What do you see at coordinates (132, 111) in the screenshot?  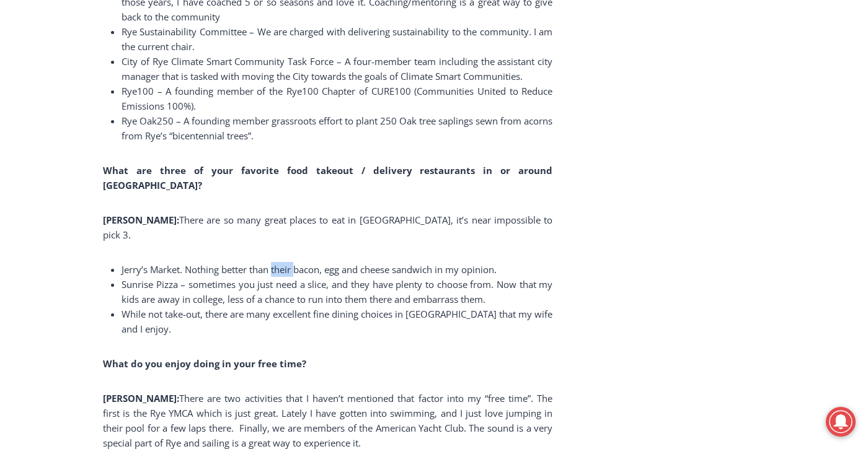 I see `div: 1` at bounding box center [132, 111].